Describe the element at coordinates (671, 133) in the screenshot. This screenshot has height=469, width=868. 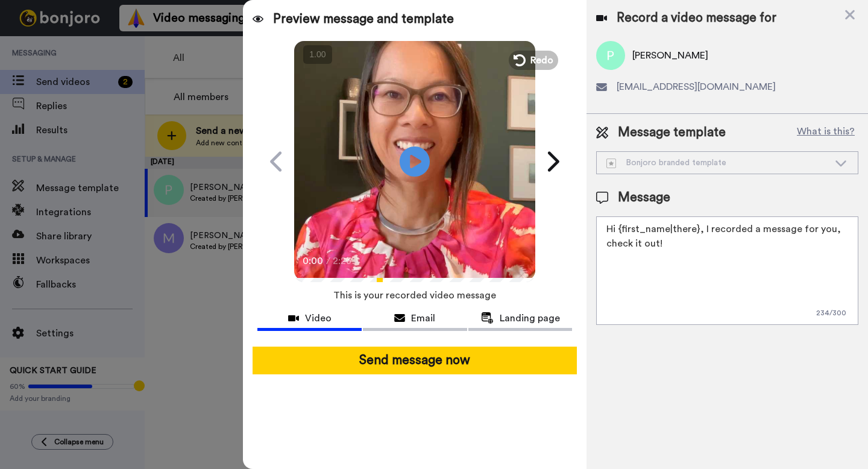
I see `span: Message template` at that location.